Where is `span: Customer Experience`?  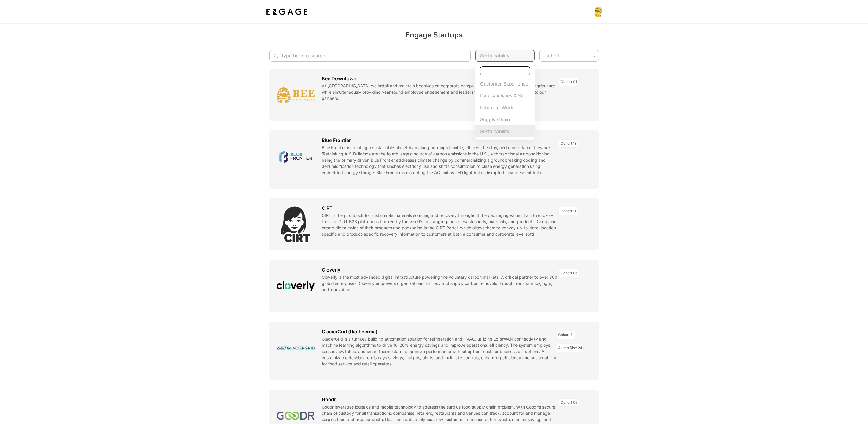
span: Customer Experience is located at coordinates (505, 84).